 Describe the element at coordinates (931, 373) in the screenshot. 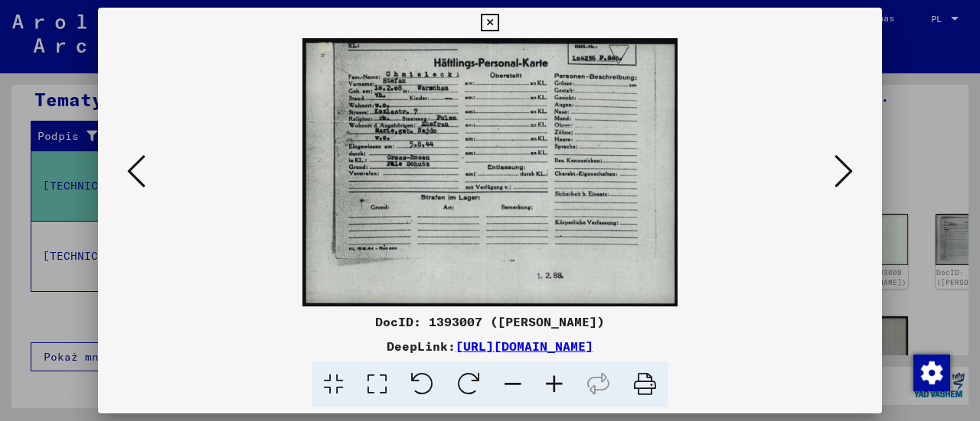

I see `img: Zmiana zgody` at that location.